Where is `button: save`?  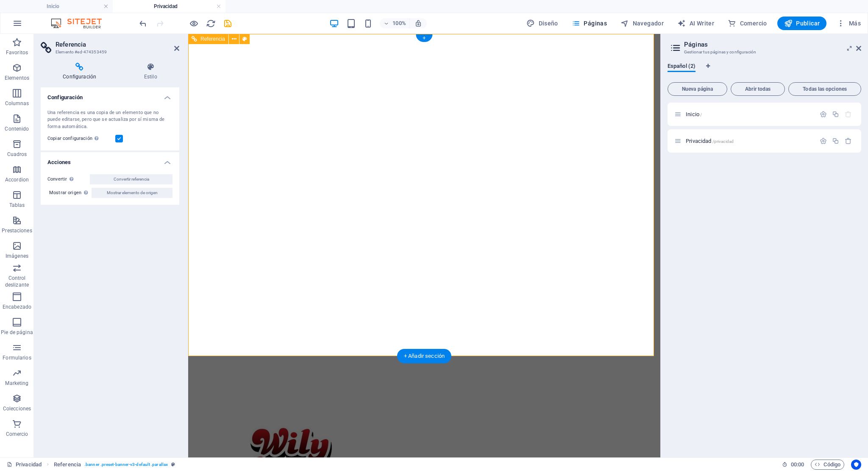 button: save is located at coordinates (228, 23).